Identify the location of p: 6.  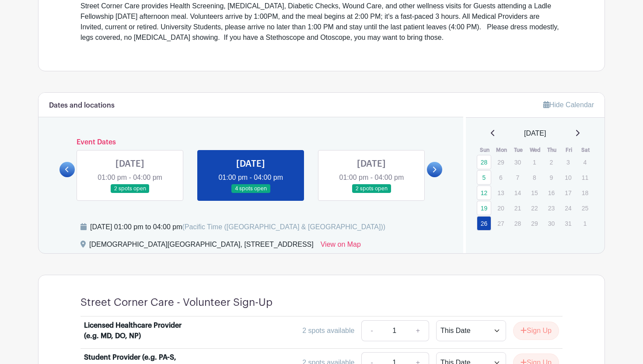
(501, 177).